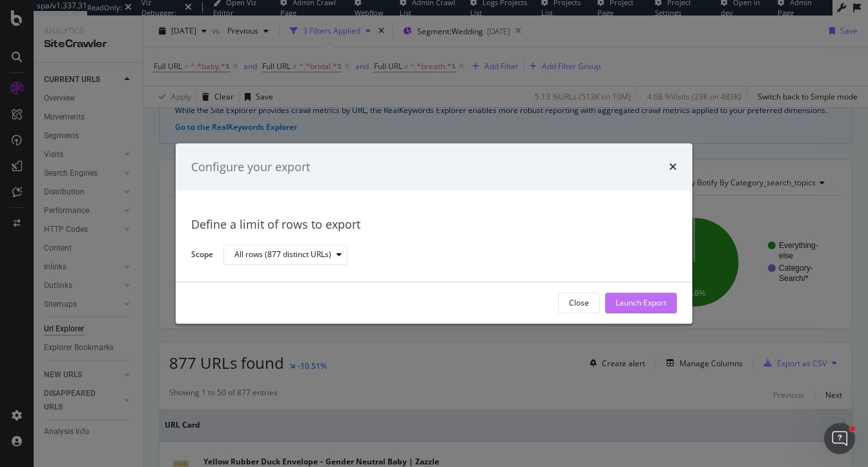 Image resolution: width=868 pixels, height=467 pixels. What do you see at coordinates (251, 167) in the screenshot?
I see `div: Configure your export` at bounding box center [251, 167].